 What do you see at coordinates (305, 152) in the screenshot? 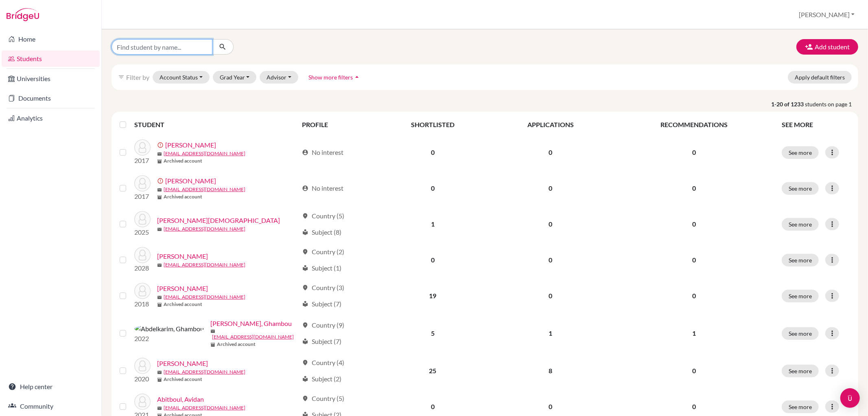
I see `span: account_circle` at bounding box center [305, 152].